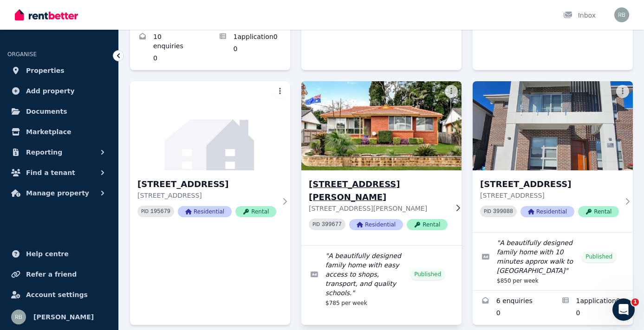 This screenshot has width=644, height=330. I want to click on a: Account settings, so click(59, 295).